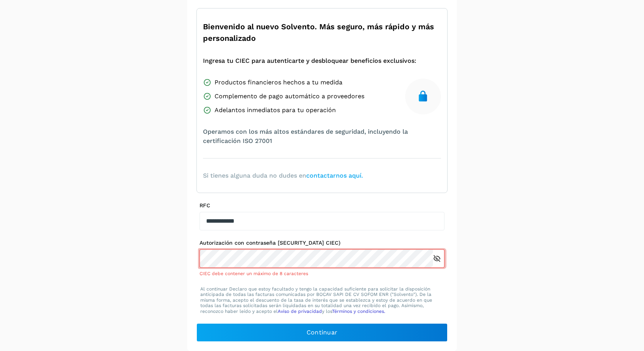  Describe the element at coordinates (254, 274) in the screenshot. I see `span: CIEC debe contener un máximo de 8 caracteres` at that location.